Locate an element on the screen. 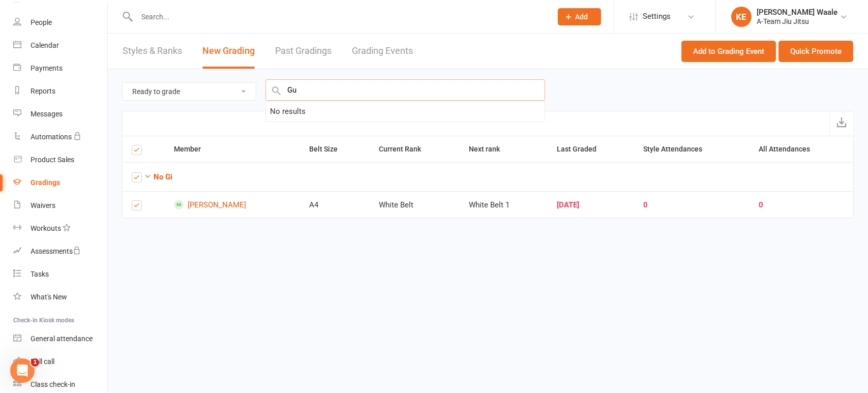 The image size is (868, 393). a: Past Gradings is located at coordinates (303, 51).